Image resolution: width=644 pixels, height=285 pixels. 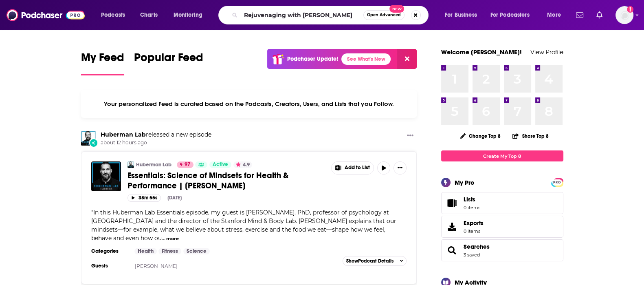 What do you see at coordinates (156, 143) in the screenshot?
I see `span: about 12 hours ago` at bounding box center [156, 143].